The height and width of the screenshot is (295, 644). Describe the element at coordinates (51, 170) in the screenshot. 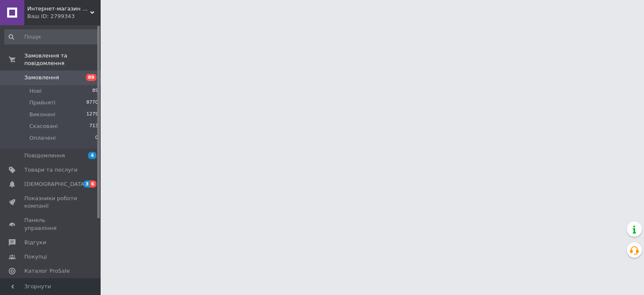

I see `span: Товари та послуги` at that location.